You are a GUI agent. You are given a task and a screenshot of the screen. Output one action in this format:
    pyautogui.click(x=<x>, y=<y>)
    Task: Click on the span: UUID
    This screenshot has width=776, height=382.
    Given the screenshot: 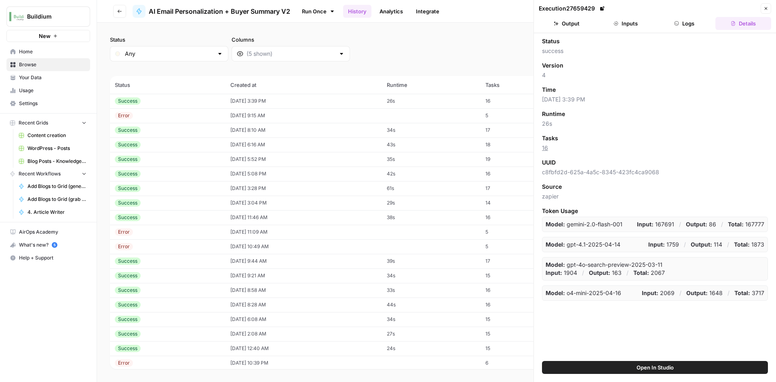 What is the action you would take?
    pyautogui.click(x=549, y=163)
    